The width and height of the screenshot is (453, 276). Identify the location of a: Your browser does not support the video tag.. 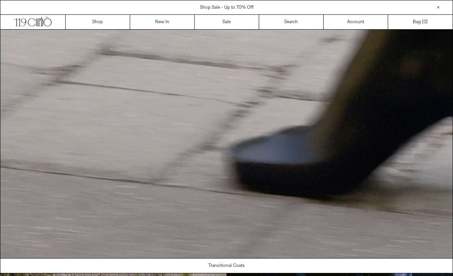
(226, 257).